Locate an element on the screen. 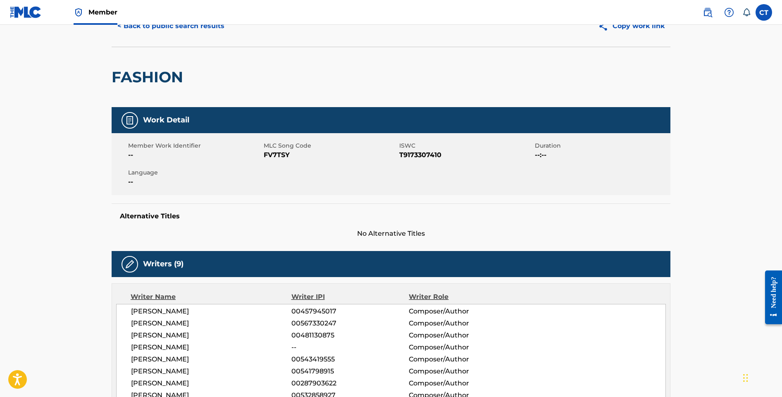 The height and width of the screenshot is (397, 782). span: 00541798915 is located at coordinates (350, 371).